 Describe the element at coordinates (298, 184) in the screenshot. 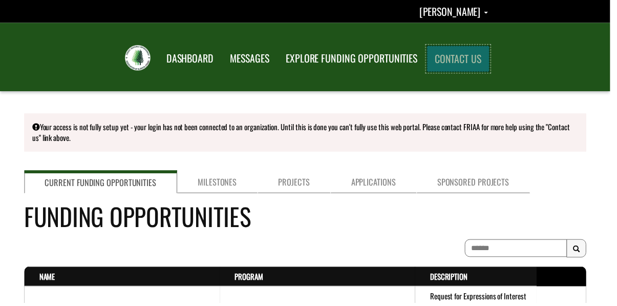

I see `a: Projects` at that location.